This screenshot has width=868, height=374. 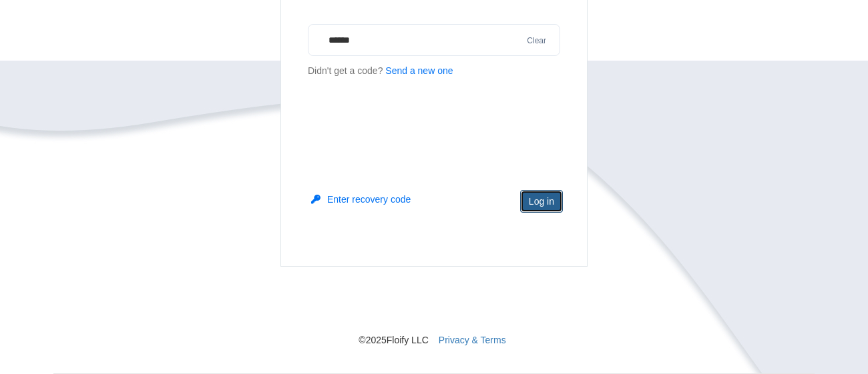 I want to click on p: Didn't get a code?, so click(x=434, y=71).